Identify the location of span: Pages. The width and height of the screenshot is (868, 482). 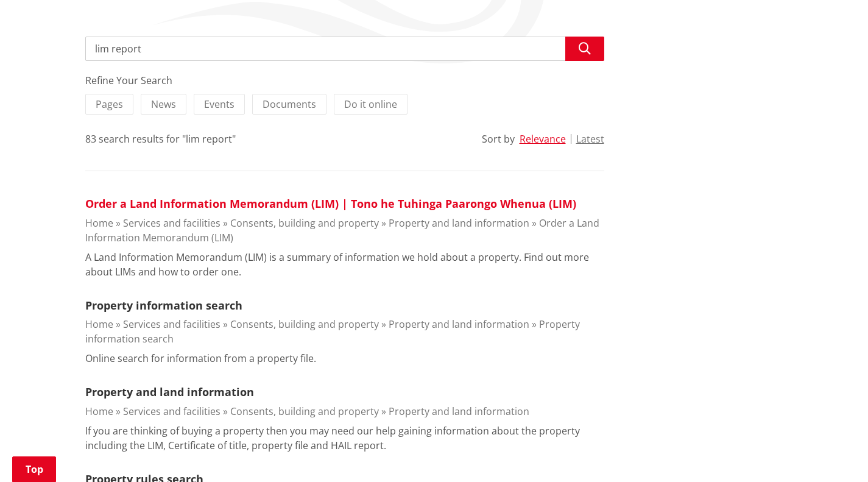
(109, 104).